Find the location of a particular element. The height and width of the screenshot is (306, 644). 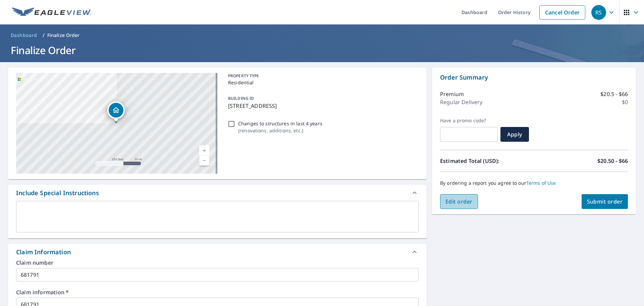

img: EV Logo is located at coordinates (52, 12).